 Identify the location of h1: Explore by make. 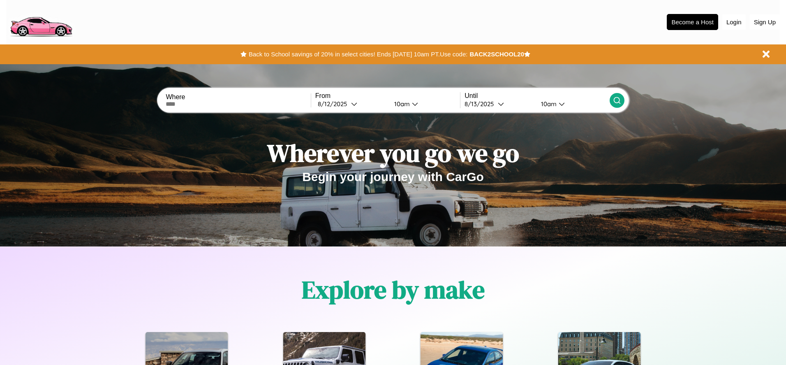
(393, 289).